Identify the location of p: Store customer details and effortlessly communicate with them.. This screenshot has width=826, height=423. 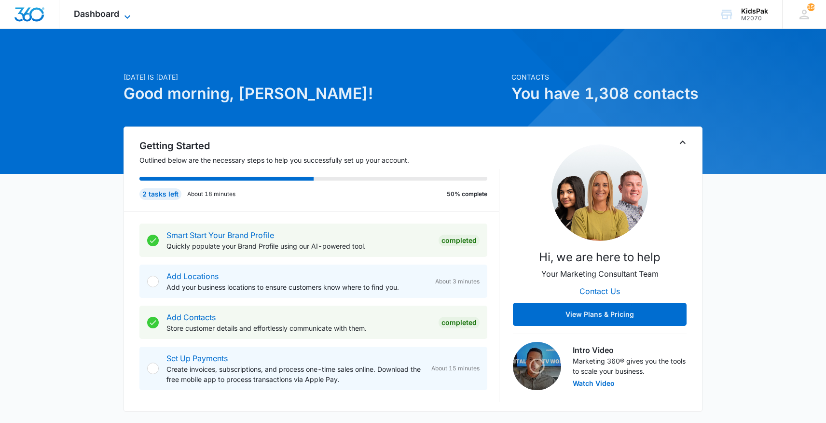
(299, 328).